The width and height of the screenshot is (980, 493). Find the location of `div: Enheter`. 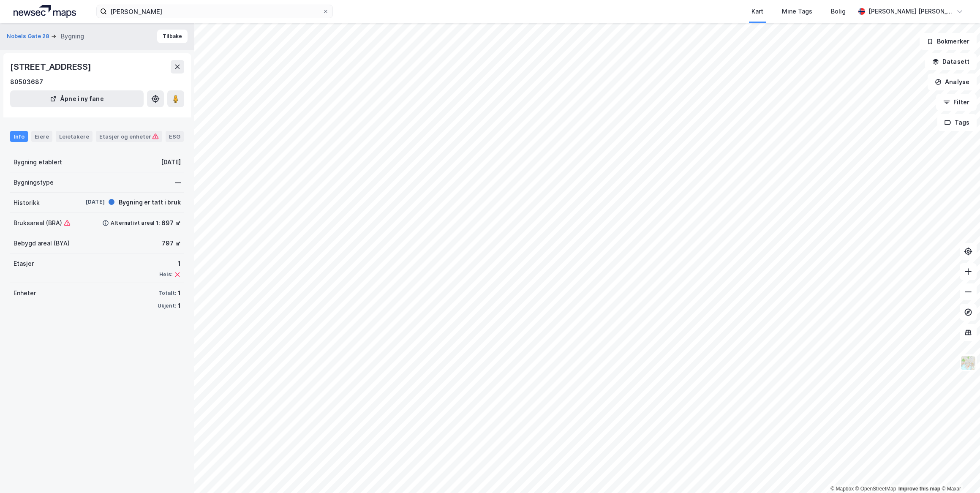

div: Enheter is located at coordinates (25, 293).